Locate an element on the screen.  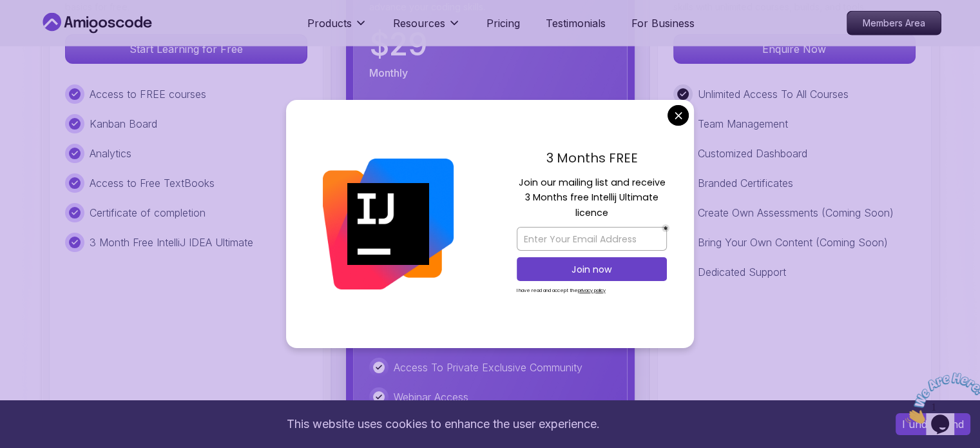
p: Access To Private Exclusive Community is located at coordinates (488, 367).